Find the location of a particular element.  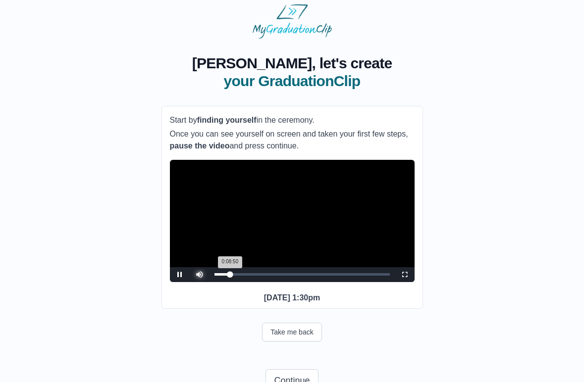

b: finding yourself is located at coordinates (227, 120).